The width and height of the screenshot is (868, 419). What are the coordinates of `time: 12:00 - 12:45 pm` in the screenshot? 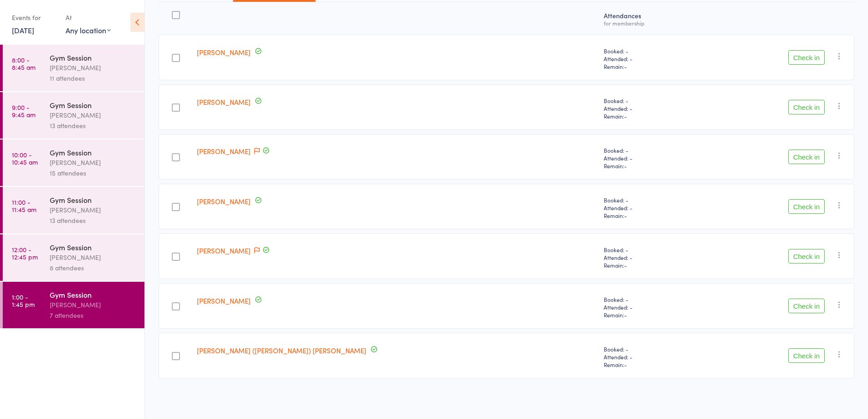 It's located at (25, 253).